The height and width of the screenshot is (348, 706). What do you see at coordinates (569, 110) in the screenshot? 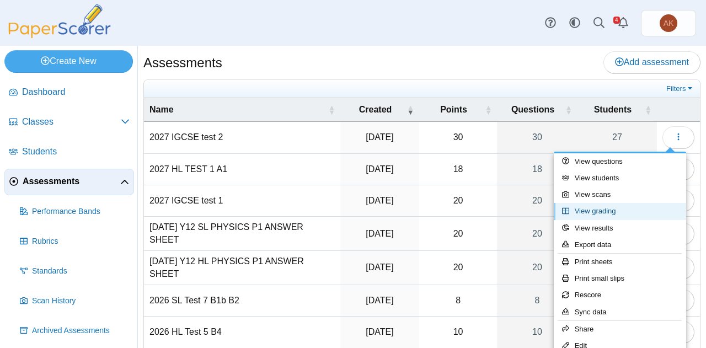
I see `span: Questions : Activate to sort` at bounding box center [569, 110].